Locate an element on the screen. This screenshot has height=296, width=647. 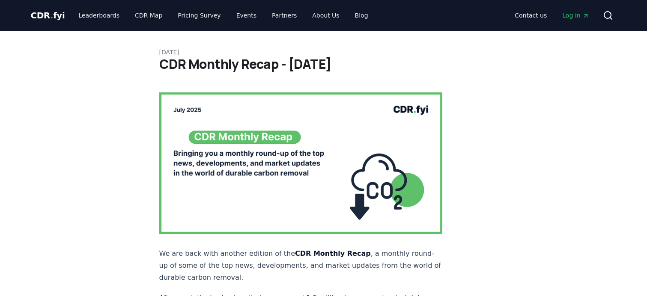
a: Contact us is located at coordinates (531, 15).